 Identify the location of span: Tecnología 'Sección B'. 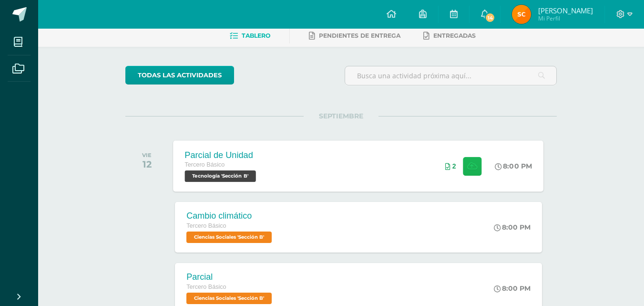
(220, 176).